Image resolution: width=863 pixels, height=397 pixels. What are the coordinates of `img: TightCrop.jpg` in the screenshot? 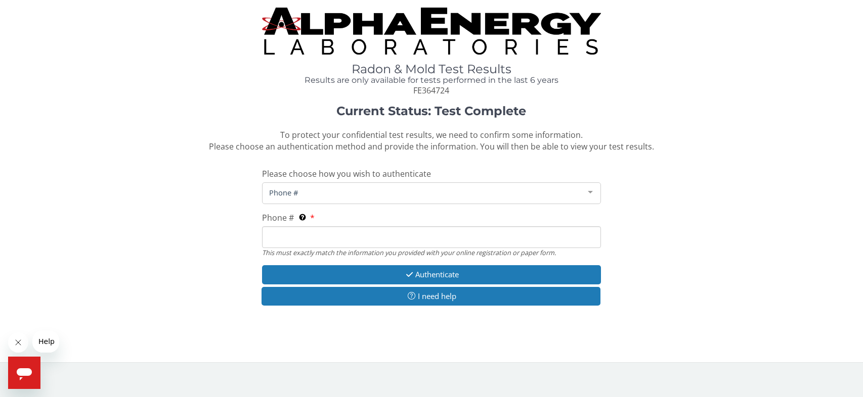 It's located at (431, 31).